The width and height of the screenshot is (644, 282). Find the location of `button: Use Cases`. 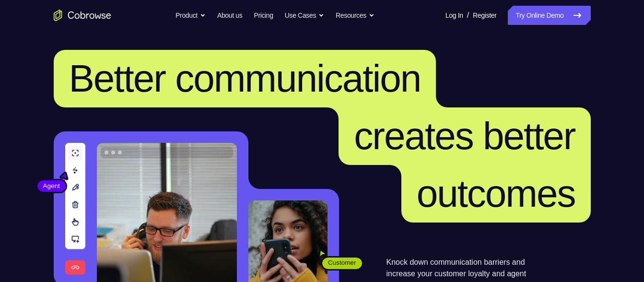

button: Use Cases is located at coordinates (304, 15).